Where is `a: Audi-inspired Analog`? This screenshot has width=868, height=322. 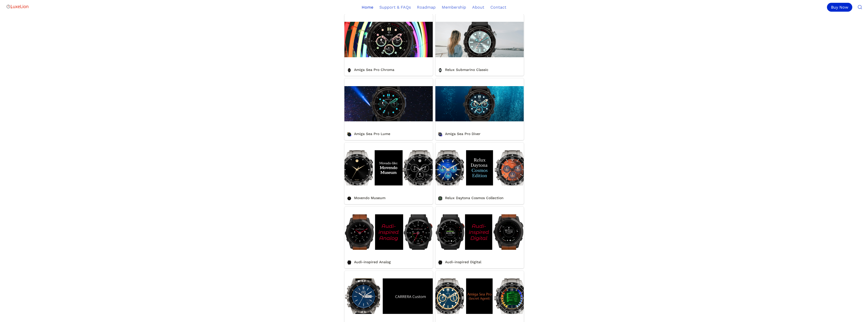 a: Audi-inspired Analog is located at coordinates (388, 237).